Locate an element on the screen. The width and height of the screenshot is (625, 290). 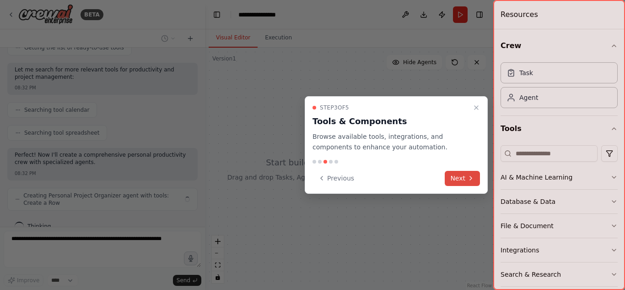
p: Browse available tools, integrations, and components to enhance your automation. is located at coordinates (391, 142).